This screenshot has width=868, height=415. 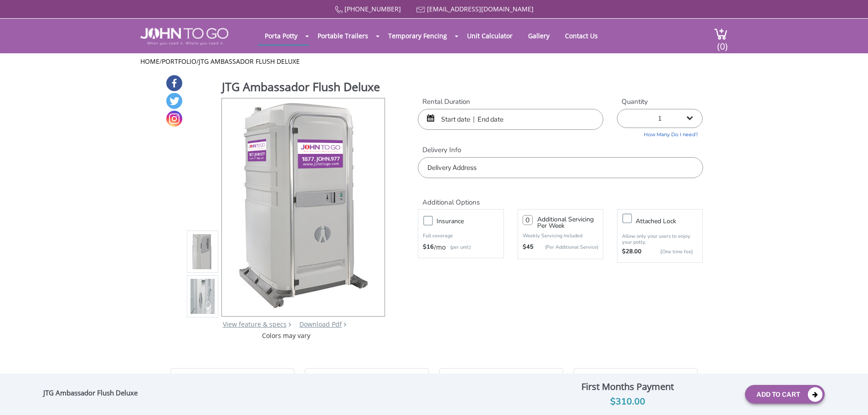 I want to click on img: chevron.png, so click(x=345, y=325).